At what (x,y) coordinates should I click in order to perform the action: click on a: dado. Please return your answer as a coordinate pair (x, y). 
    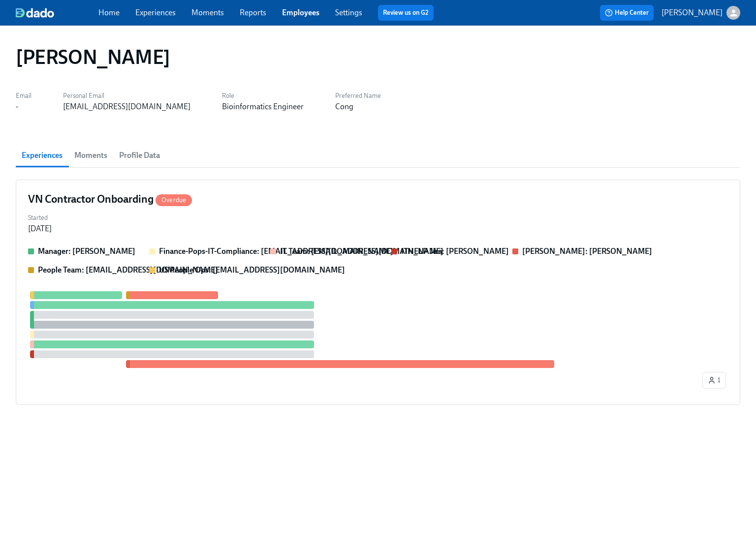
    Looking at the image, I should click on (57, 13).